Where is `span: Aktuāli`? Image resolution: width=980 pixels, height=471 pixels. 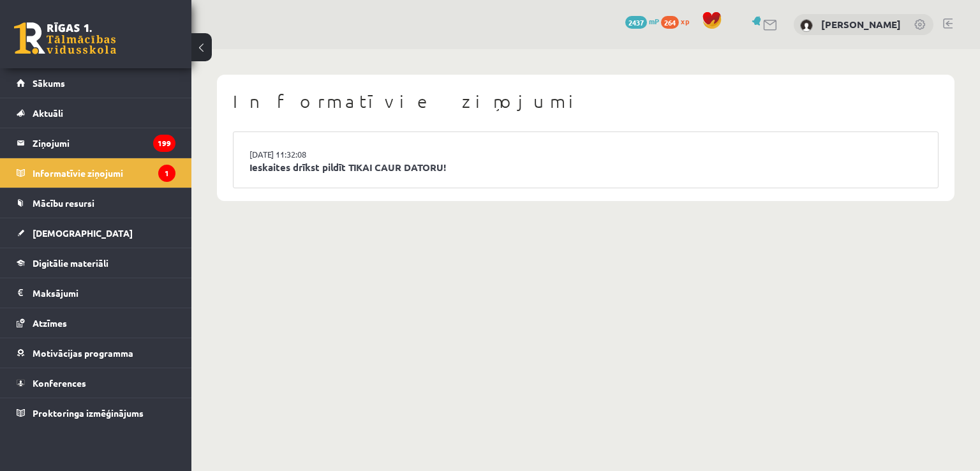
span: Aktuāli is located at coordinates (48, 113).